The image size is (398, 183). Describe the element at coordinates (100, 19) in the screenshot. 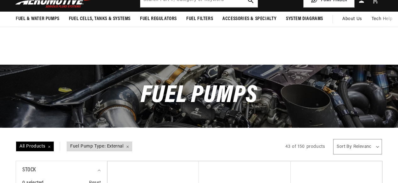

I see `summary: Fuel Cells, Tanks & Systems` at that location.